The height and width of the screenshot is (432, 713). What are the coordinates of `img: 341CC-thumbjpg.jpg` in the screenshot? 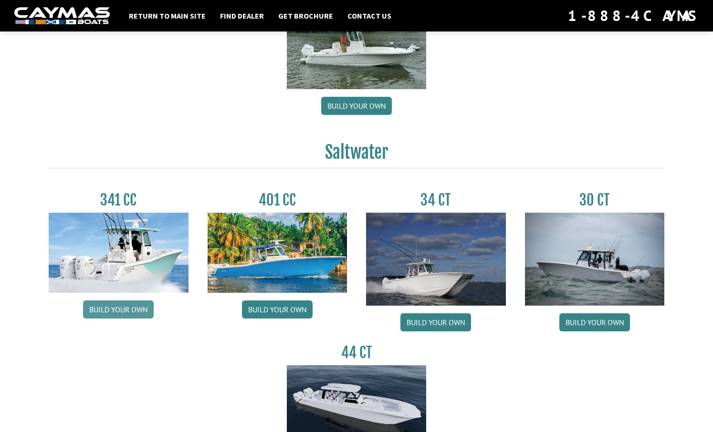 It's located at (118, 253).